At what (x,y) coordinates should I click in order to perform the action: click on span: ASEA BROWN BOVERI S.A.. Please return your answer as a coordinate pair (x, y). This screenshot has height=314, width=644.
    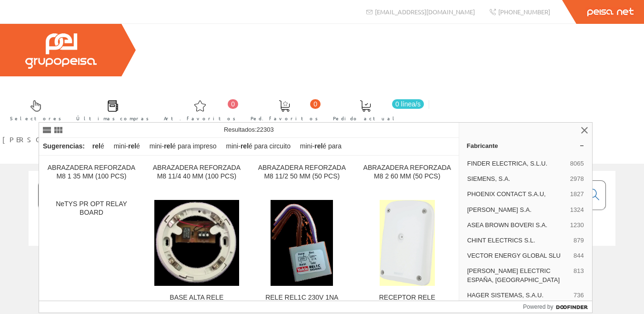
    Looking at the image, I should click on (517, 225).